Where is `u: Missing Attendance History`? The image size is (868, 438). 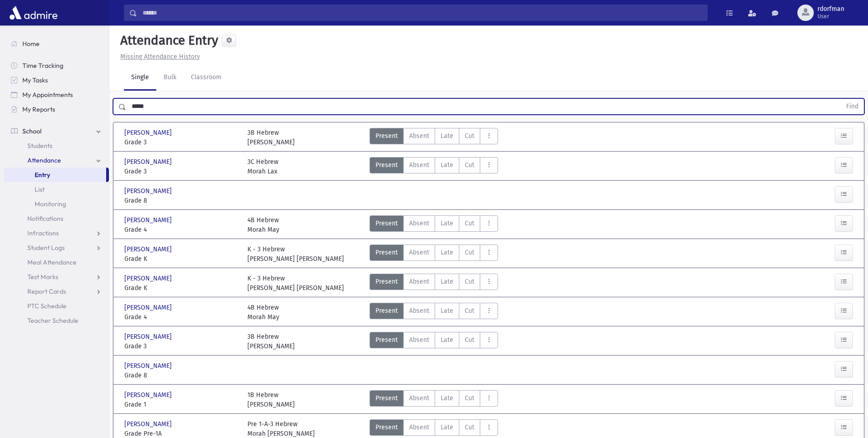 u: Missing Attendance History is located at coordinates (160, 56).